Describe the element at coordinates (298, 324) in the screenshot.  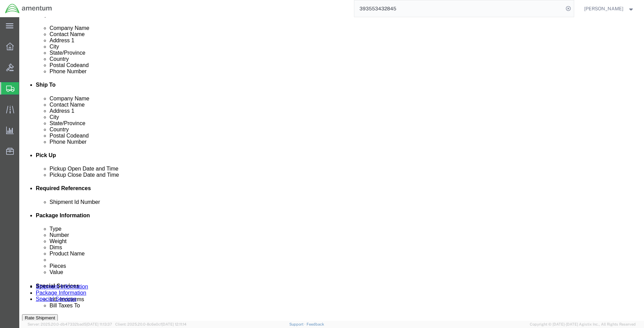
I see `a: Support` at that location.